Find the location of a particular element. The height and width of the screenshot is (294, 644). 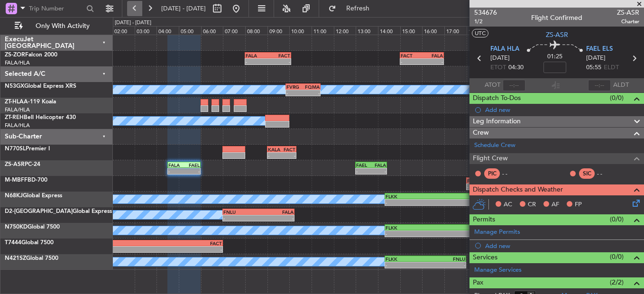

span: Pax is located at coordinates (478, 282).